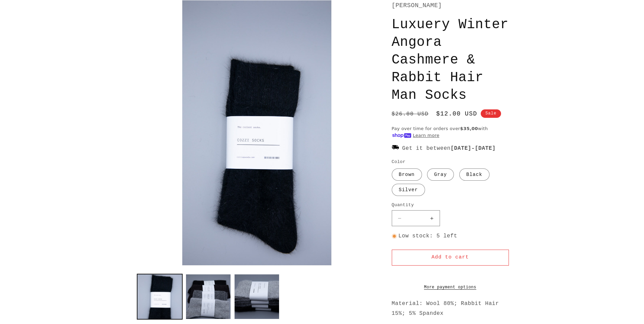 The width and height of the screenshot is (644, 324). Describe the element at coordinates (441, 175) in the screenshot. I see `label: Gray` at that location.